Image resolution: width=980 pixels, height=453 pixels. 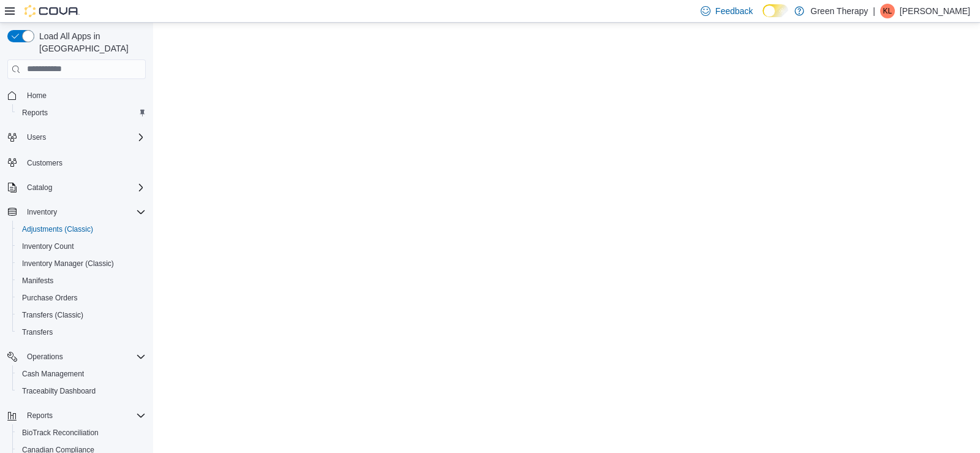 What do you see at coordinates (37, 280) in the screenshot?
I see `a: Manifests` at bounding box center [37, 280].